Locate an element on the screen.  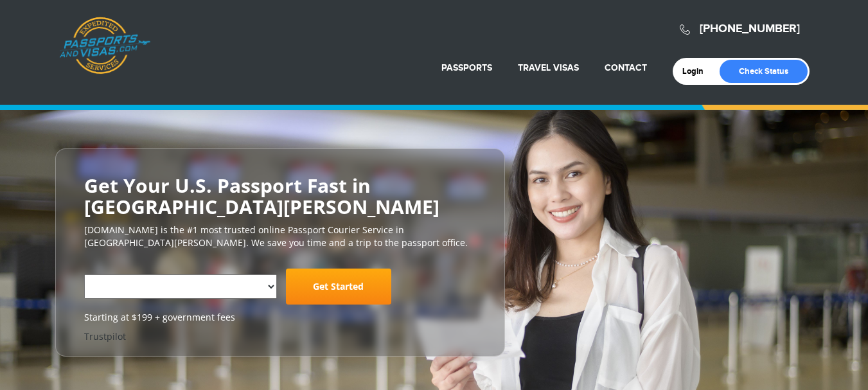
span: Starting at $199 + government fees is located at coordinates (280, 318).